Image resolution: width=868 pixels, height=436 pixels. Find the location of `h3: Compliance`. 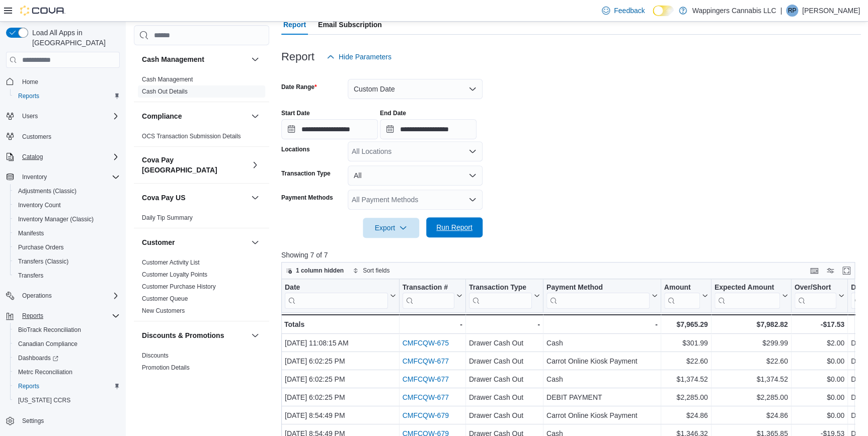

h3: Compliance is located at coordinates (161, 116).